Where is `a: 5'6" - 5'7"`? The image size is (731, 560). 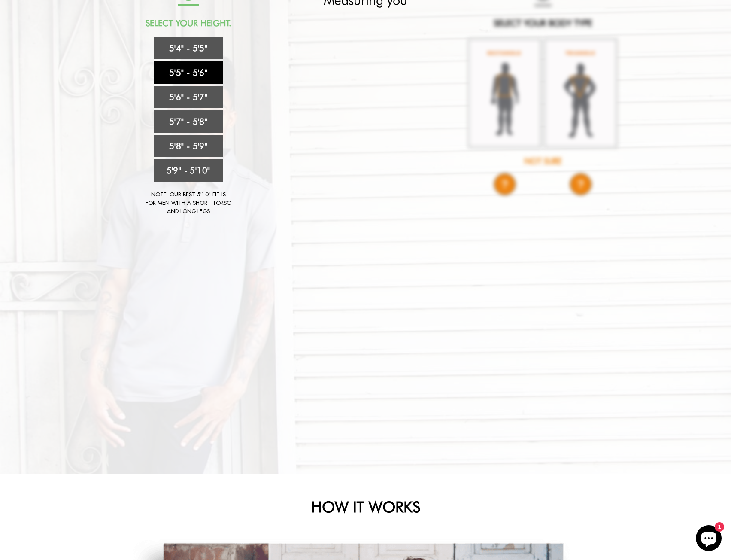 a: 5'6" - 5'7" is located at coordinates (188, 97).